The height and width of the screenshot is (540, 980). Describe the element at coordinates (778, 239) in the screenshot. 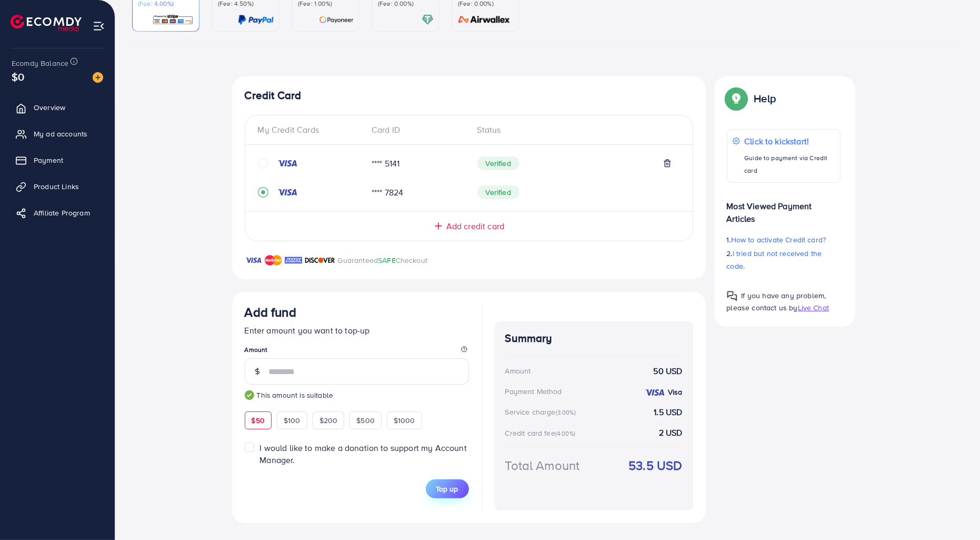

I see `span: How to activate Credit card?` at that location.